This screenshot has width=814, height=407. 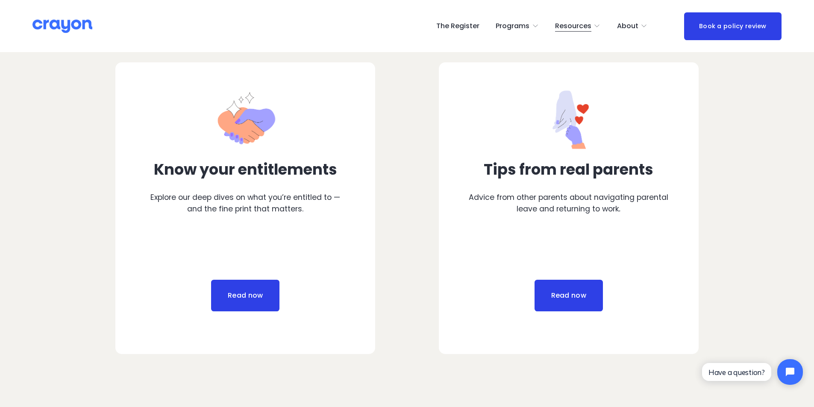 I want to click on button: Have a question?, so click(x=42, y=20).